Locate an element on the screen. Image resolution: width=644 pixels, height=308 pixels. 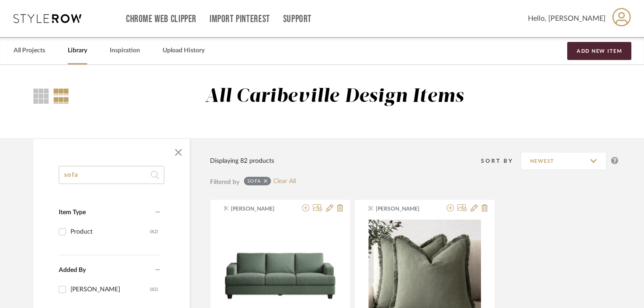
a: Chrome Web Clipper is located at coordinates (161, 19).